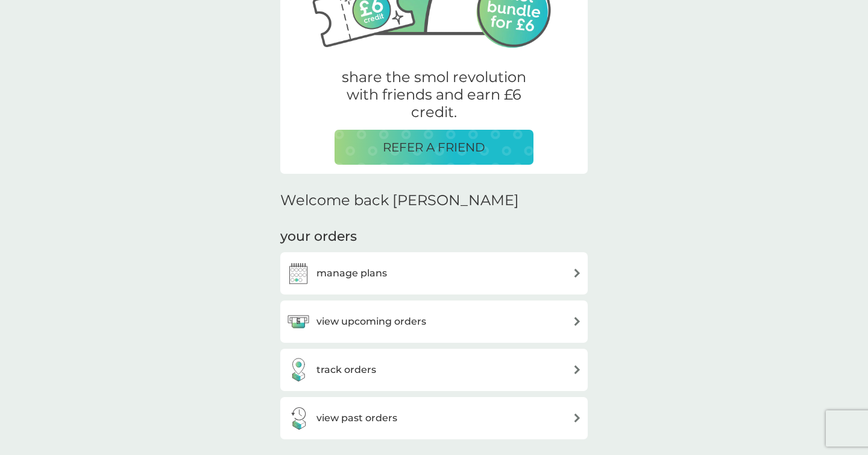 The height and width of the screenshot is (455, 868). Describe the element at coordinates (357, 418) in the screenshot. I see `h3: view past orders` at that location.